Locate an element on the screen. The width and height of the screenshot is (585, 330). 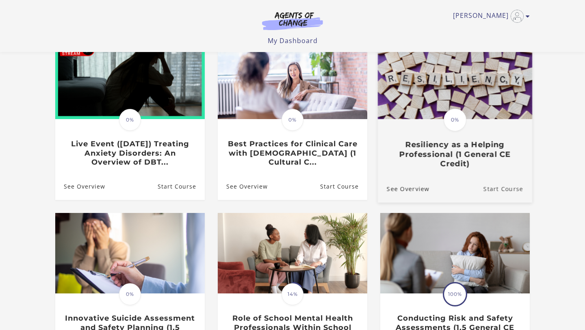
a: My Dashboard is located at coordinates (292, 41).